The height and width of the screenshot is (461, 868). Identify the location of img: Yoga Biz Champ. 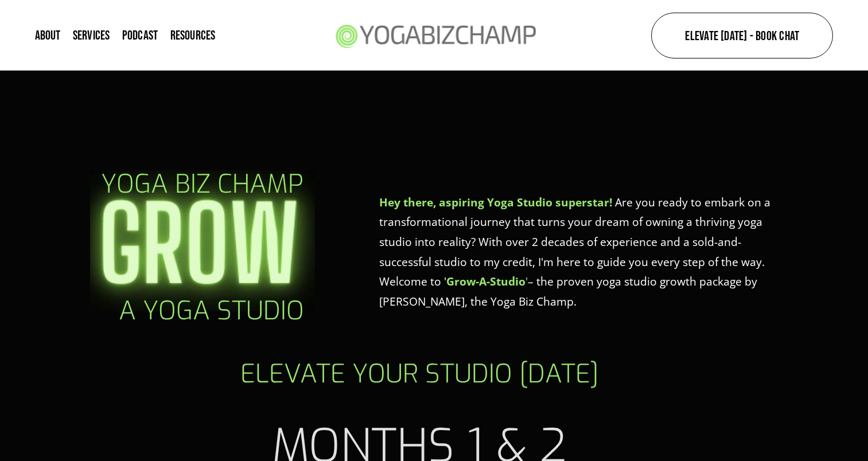
(435, 35).